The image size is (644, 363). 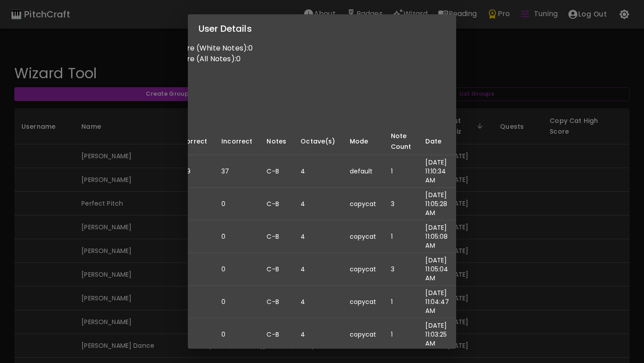 What do you see at coordinates (322, 29) in the screenshot?
I see `h2: User Details` at bounding box center [322, 29].